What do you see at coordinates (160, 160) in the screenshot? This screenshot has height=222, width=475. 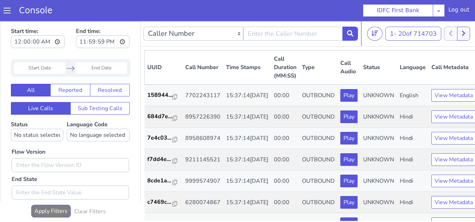 I see `p: 8cde1a...` at bounding box center [160, 160].